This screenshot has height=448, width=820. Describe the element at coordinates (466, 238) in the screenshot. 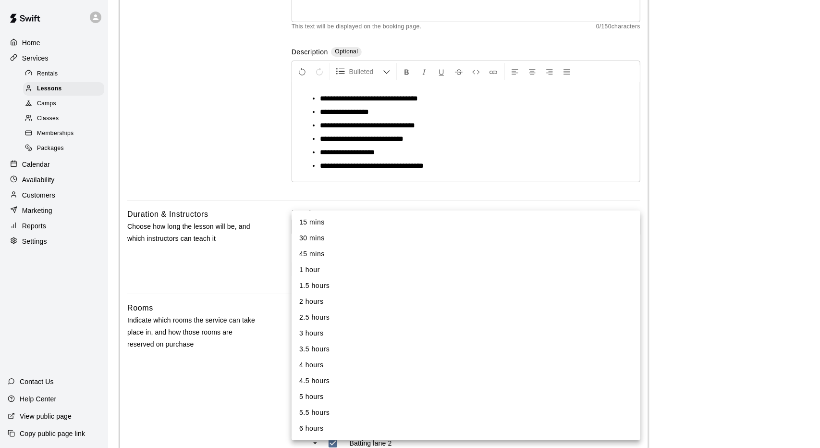

I see `li: 30 mins` at that location.